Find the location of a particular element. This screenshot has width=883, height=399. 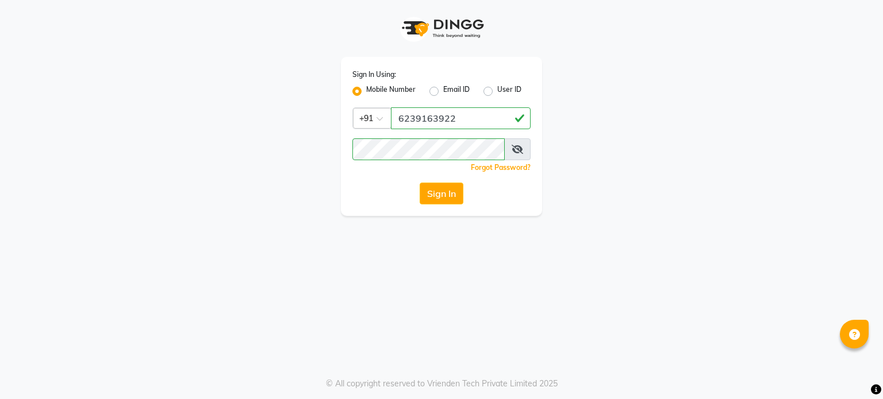

label: Mobile Number is located at coordinates (391, 91).